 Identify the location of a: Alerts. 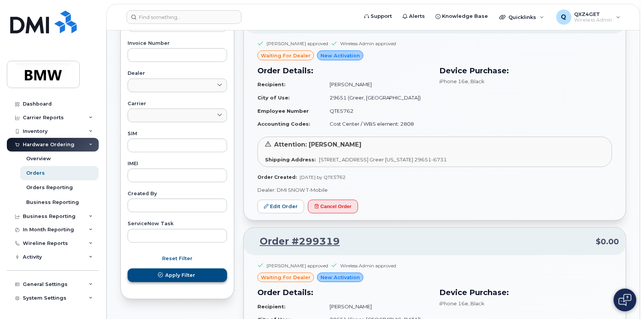
(413, 16).